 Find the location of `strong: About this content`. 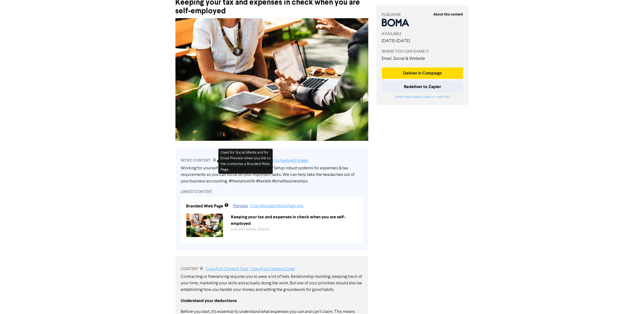

strong: About this content is located at coordinates (448, 15).